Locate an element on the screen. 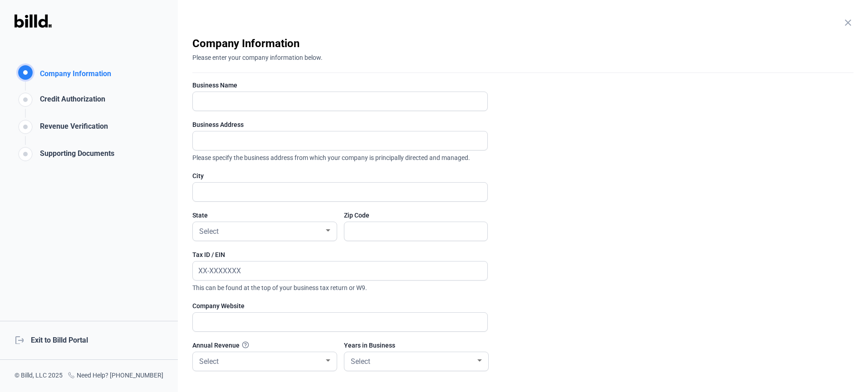 This screenshot has width=868, height=392. div: Annual Revenue is located at coordinates (264, 346).